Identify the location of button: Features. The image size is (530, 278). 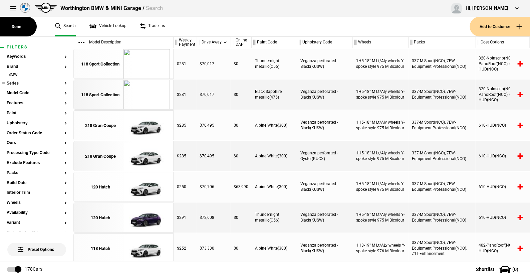
(37, 103).